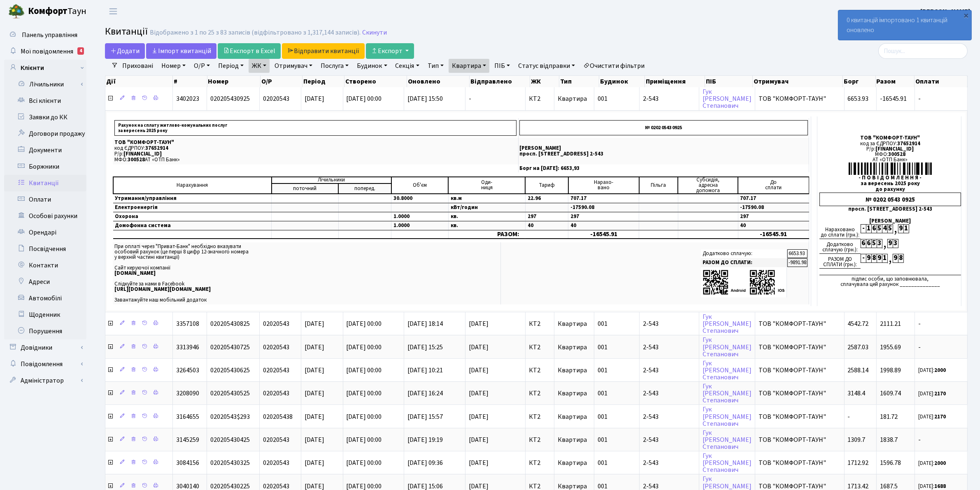 This screenshot has width=980, height=490. I want to click on td: кВт/годин, so click(487, 207).